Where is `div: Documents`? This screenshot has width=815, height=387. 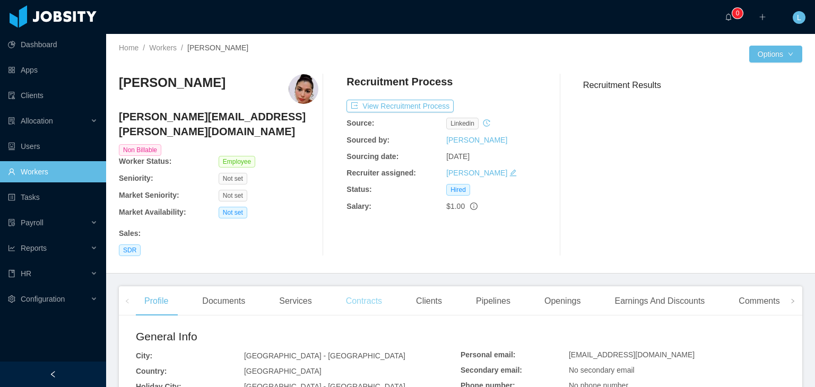 div: Documents is located at coordinates (223, 301).